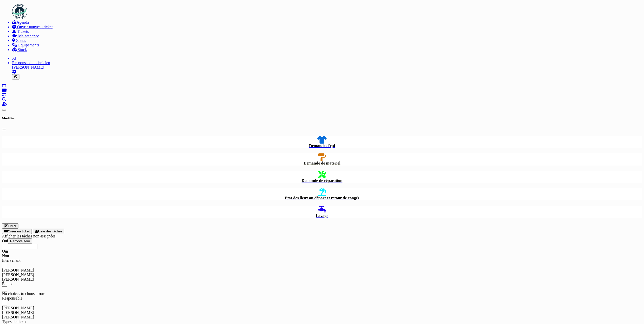  I want to click on div: Responsable technicien, so click(327, 63).